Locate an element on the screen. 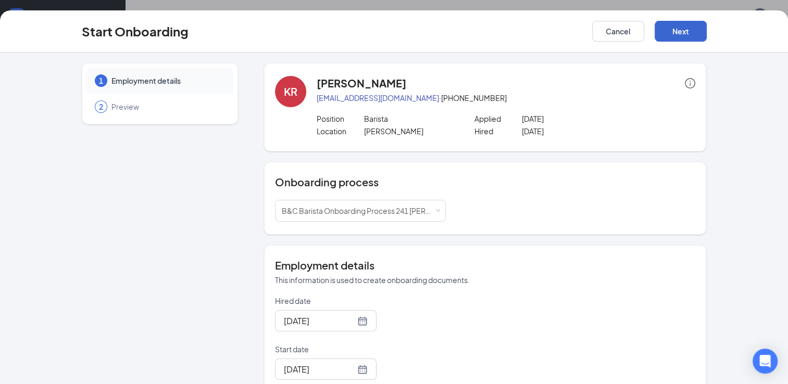 The height and width of the screenshot is (384, 788). p: This information is used to create onboarding documents. is located at coordinates (485, 280).